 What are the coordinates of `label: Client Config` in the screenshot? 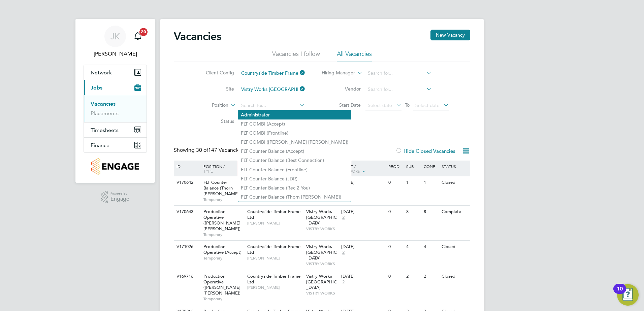 It's located at (214, 73).